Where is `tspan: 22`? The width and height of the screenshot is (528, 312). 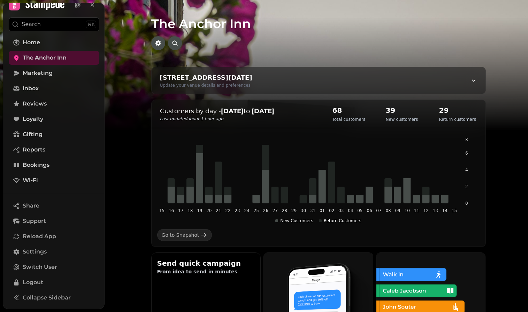 tspan: 22 is located at coordinates (228, 211).